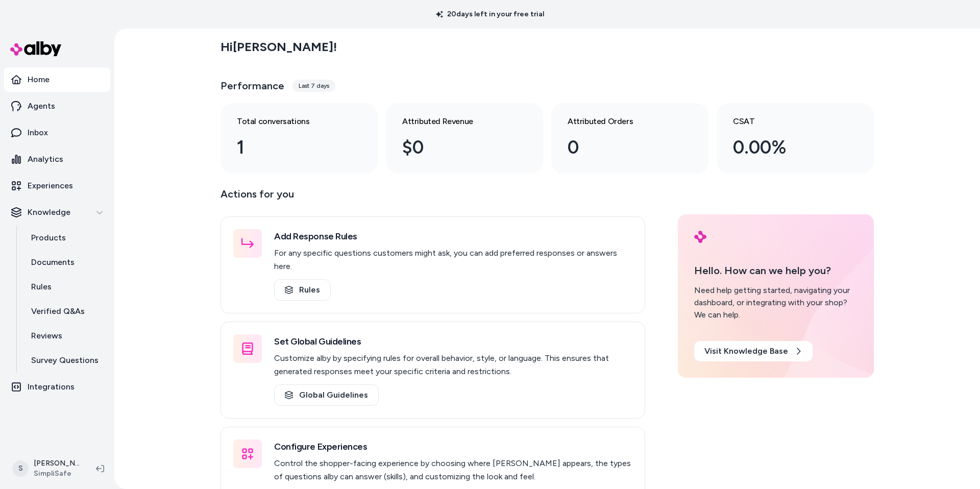 Image resolution: width=980 pixels, height=489 pixels. What do you see at coordinates (622, 148) in the screenshot?
I see `div: 0` at bounding box center [622, 148].